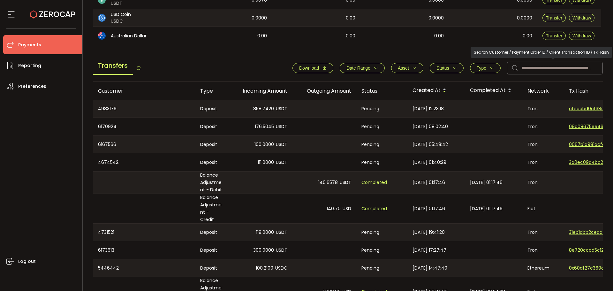  I want to click on span: 858.7420, so click(264, 109).